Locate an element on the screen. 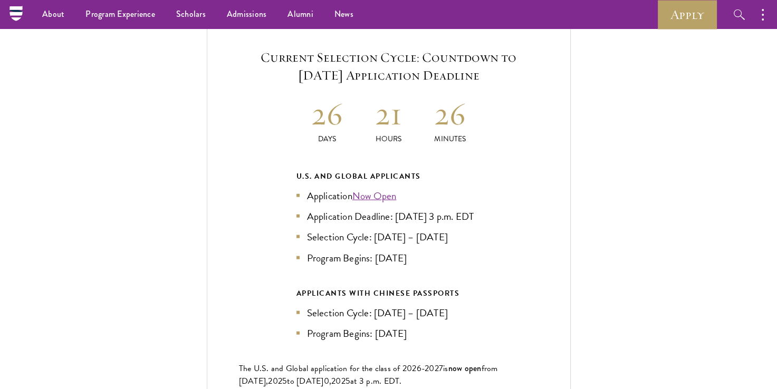 The width and height of the screenshot is (777, 389). h2: 21 is located at coordinates (388, 113).